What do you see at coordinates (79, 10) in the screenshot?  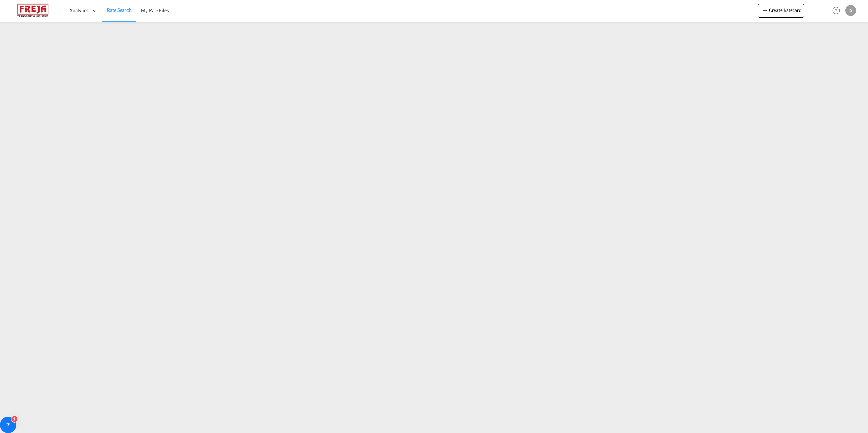 I see `span: Analytics` at bounding box center [79, 10].